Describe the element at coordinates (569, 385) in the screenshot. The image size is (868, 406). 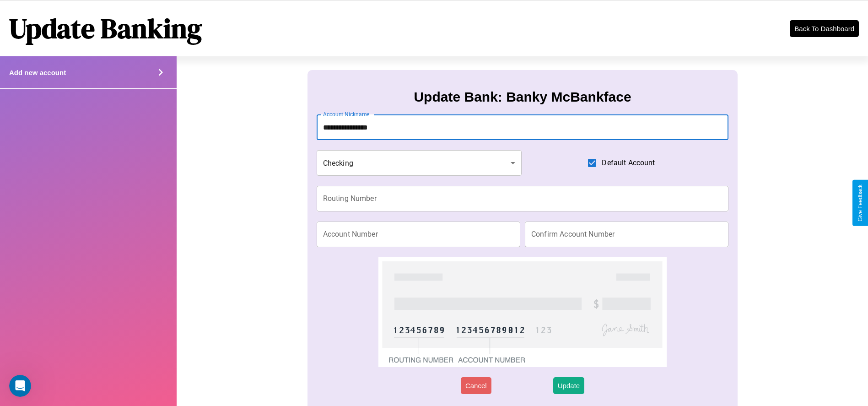
I see `button: Update` at that location.